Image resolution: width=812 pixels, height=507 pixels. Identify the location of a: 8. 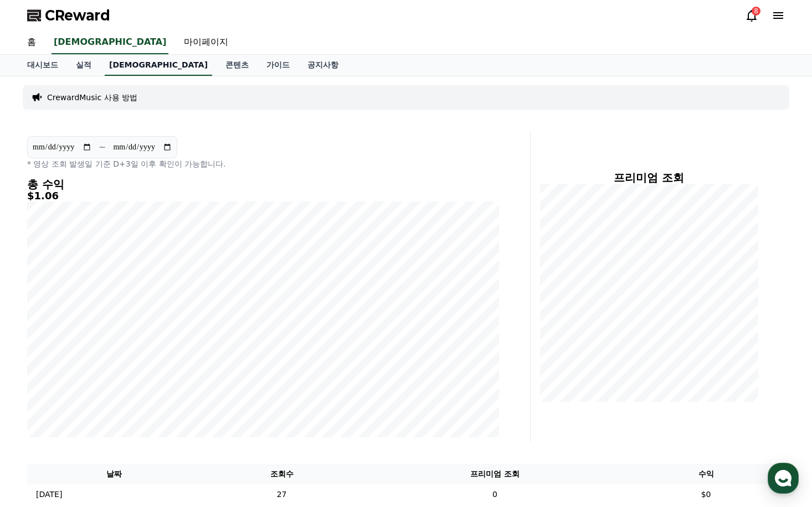
(752, 15).